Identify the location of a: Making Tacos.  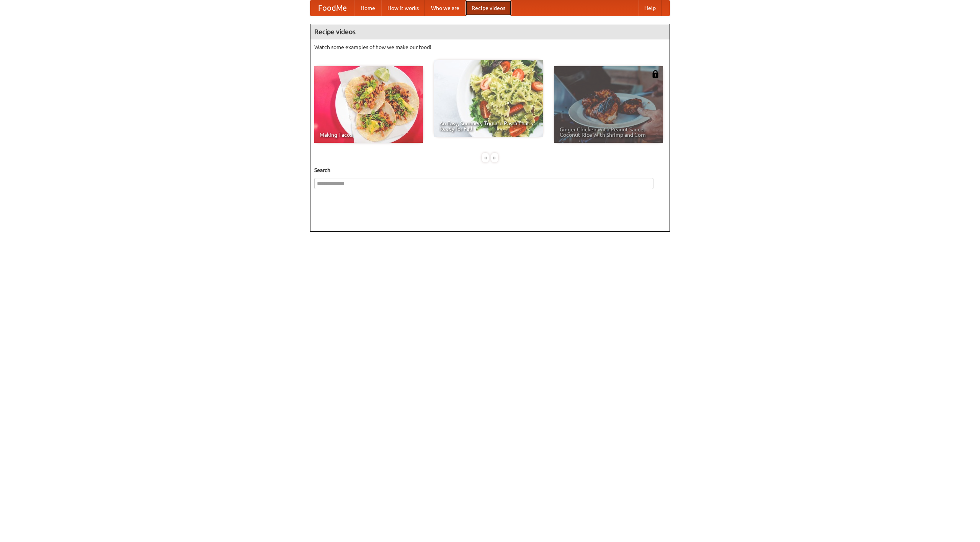
(369, 105).